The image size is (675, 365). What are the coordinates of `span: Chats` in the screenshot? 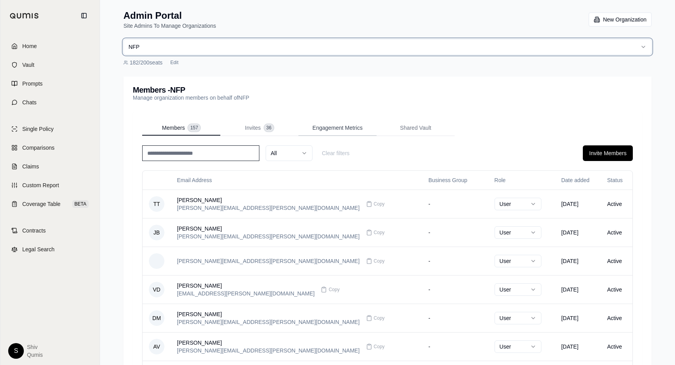 It's located at (29, 102).